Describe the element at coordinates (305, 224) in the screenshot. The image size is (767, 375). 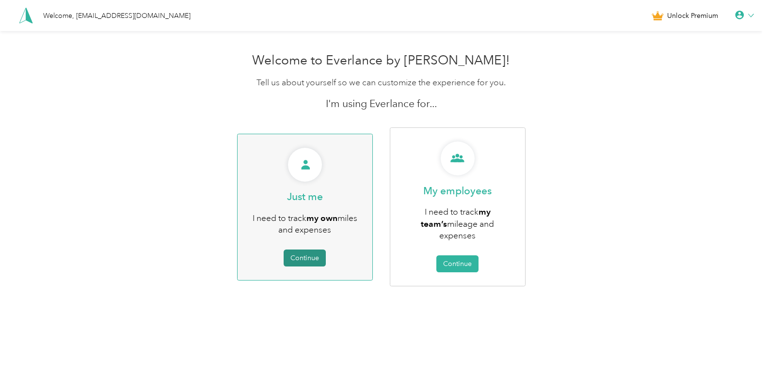
I see `span: I need to track miles and expenses` at that location.